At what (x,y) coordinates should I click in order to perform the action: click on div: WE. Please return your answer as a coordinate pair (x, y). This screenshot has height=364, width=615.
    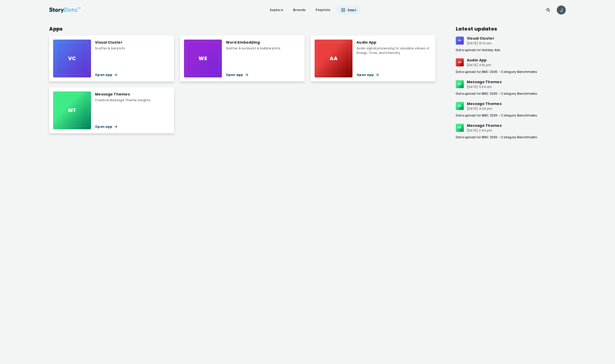
    Looking at the image, I should click on (203, 58).